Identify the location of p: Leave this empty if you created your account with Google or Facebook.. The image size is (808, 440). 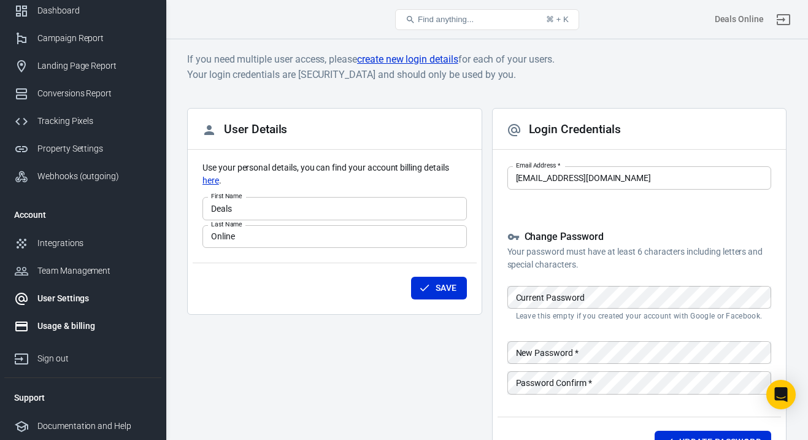
(640, 316).